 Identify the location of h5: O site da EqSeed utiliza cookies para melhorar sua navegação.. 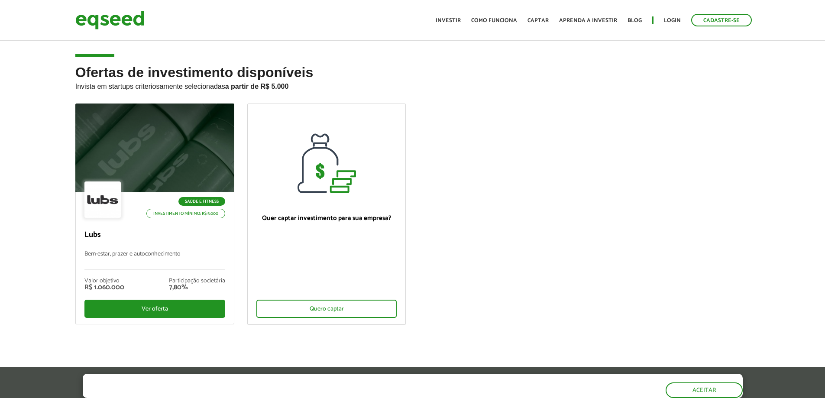
(239, 380).